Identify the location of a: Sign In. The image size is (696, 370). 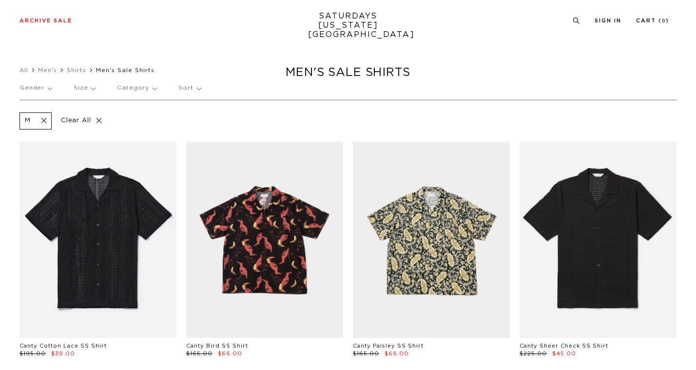
(608, 20).